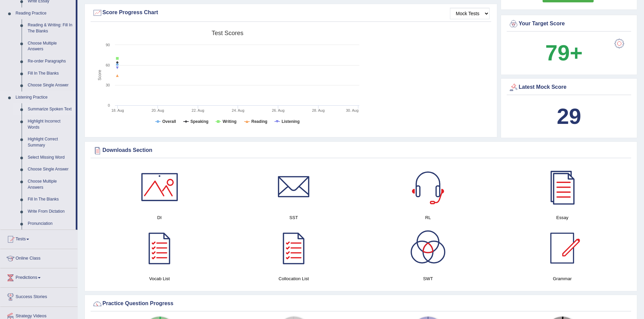 The width and height of the screenshot is (644, 319). Describe the element at coordinates (238, 110) in the screenshot. I see `tspan: 24. Aug` at that location.